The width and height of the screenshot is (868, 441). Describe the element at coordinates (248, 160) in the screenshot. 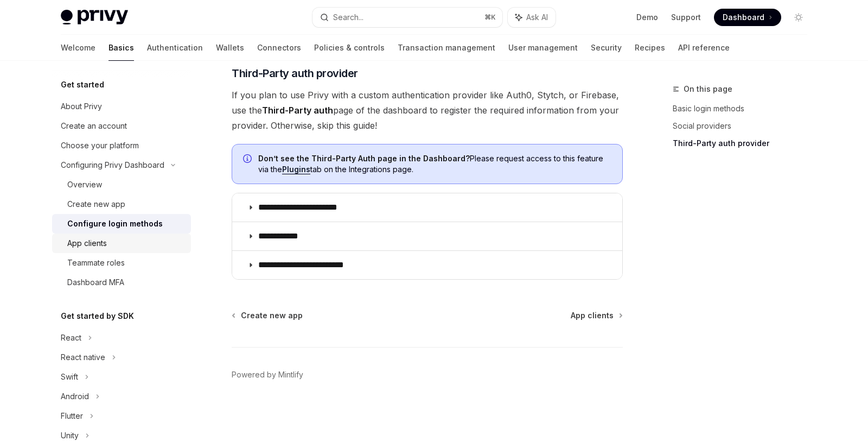

I see `svg: Info` at that location.